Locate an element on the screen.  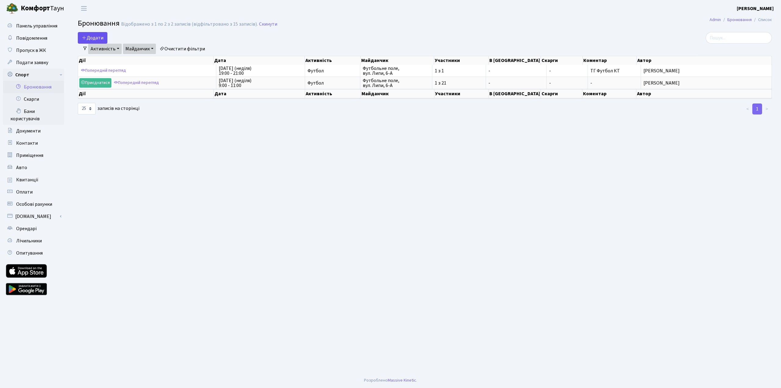
a: Повідомлення is located at coordinates (34, 38).